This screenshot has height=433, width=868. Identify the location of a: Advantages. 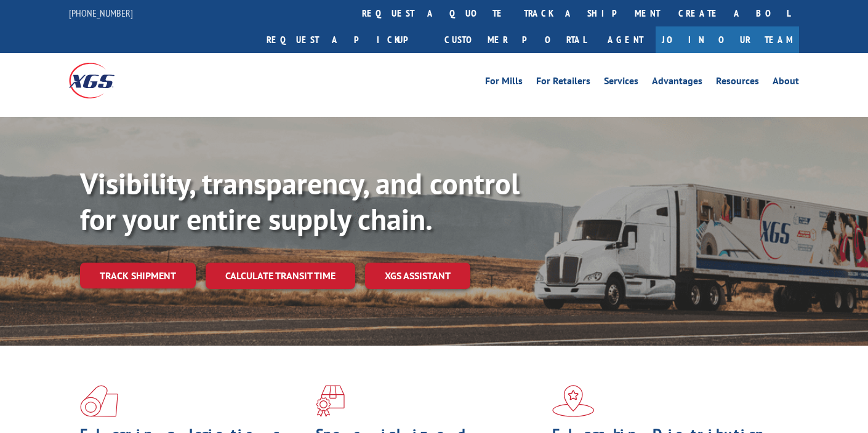
(677, 83).